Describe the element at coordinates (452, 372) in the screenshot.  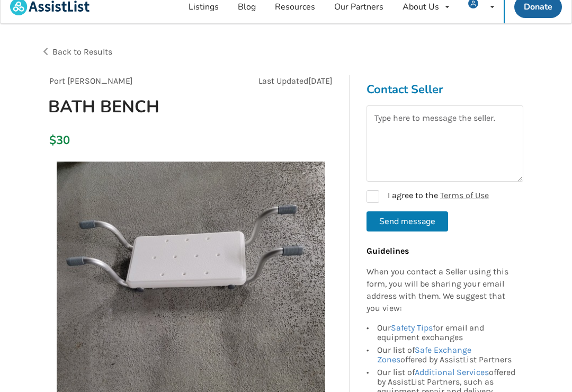
I see `a: Additional Services` at that location.